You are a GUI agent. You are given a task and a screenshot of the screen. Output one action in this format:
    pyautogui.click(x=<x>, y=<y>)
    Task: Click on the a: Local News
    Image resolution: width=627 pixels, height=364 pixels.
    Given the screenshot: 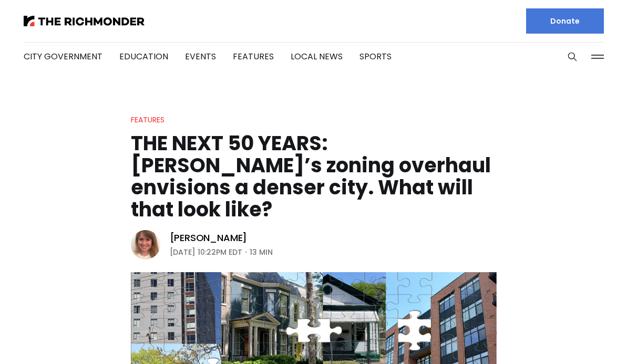 What is the action you would take?
    pyautogui.click(x=316, y=56)
    